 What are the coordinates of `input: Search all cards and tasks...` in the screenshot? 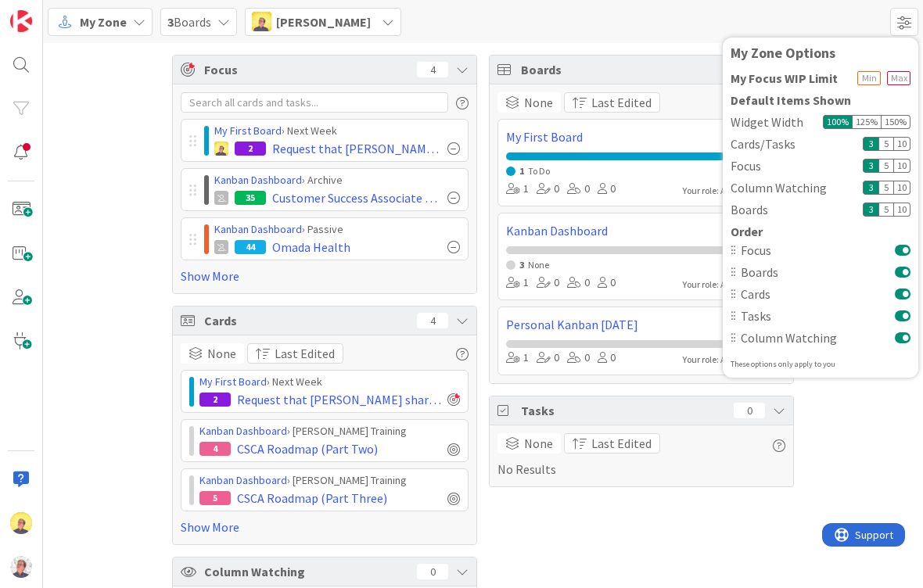 It's located at (315, 103).